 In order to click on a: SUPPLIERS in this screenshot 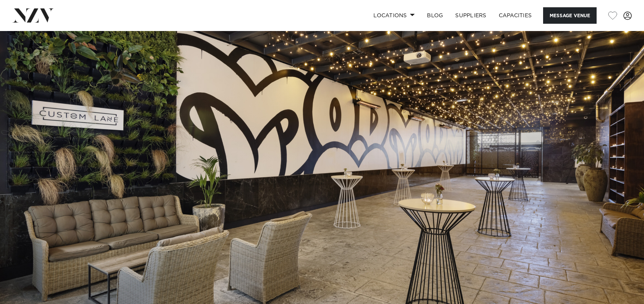, I will do `click(471, 15)`.